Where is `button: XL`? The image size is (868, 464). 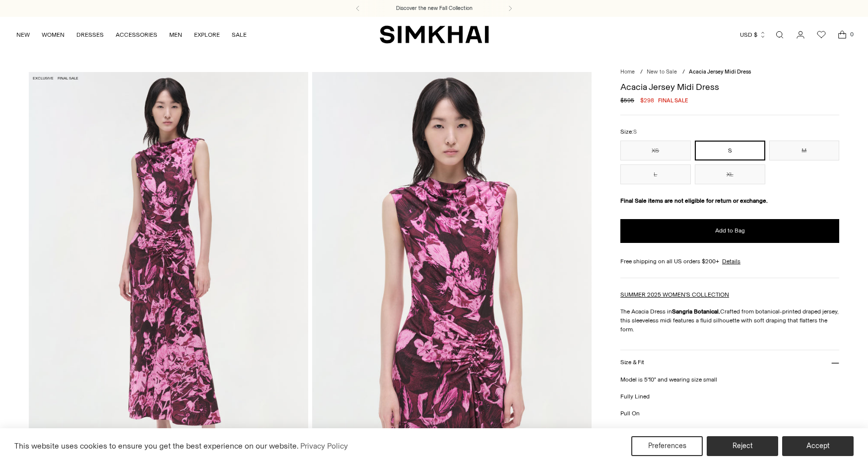 button: XL is located at coordinates (730, 174).